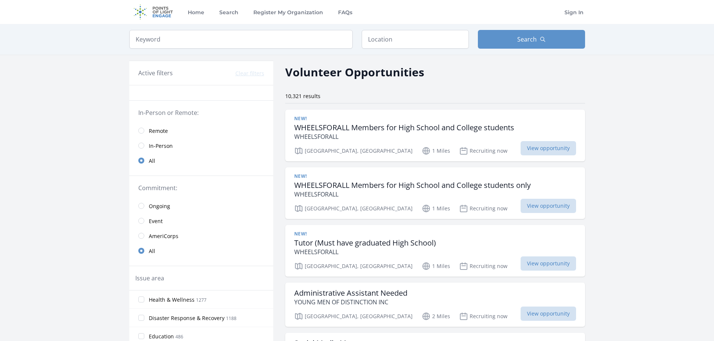  I want to click on a: AmeriCorps, so click(201, 236).